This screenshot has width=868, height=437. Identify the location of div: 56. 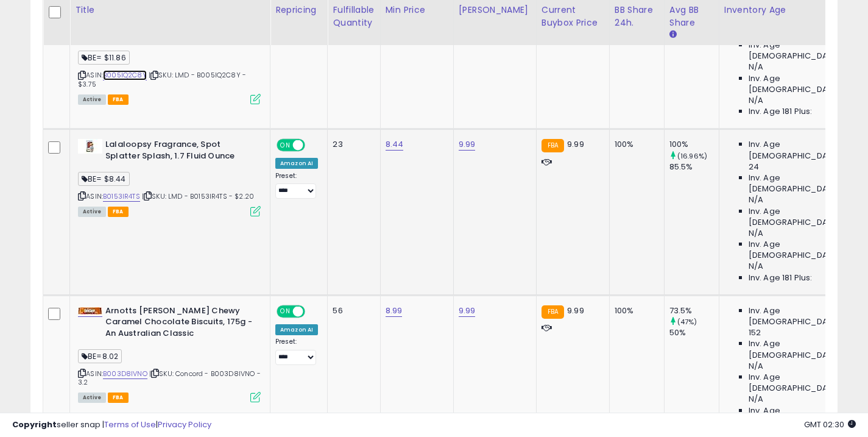
(352, 311).